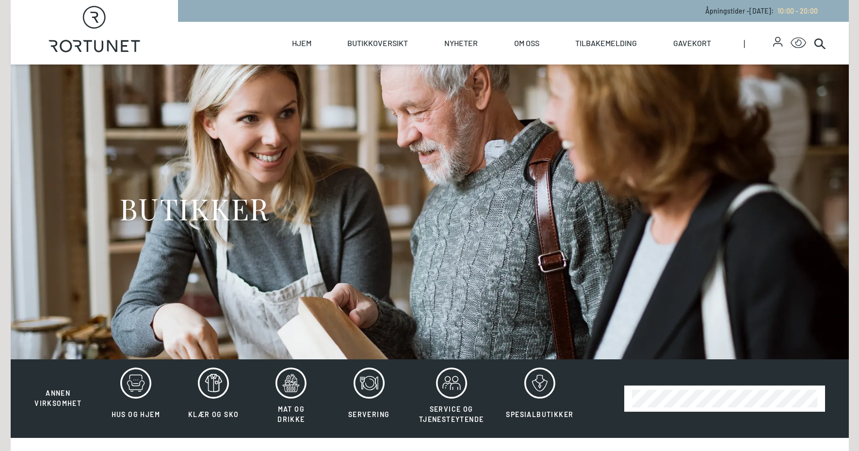  Describe the element at coordinates (291, 398) in the screenshot. I see `button: Mat og drikke` at that location.